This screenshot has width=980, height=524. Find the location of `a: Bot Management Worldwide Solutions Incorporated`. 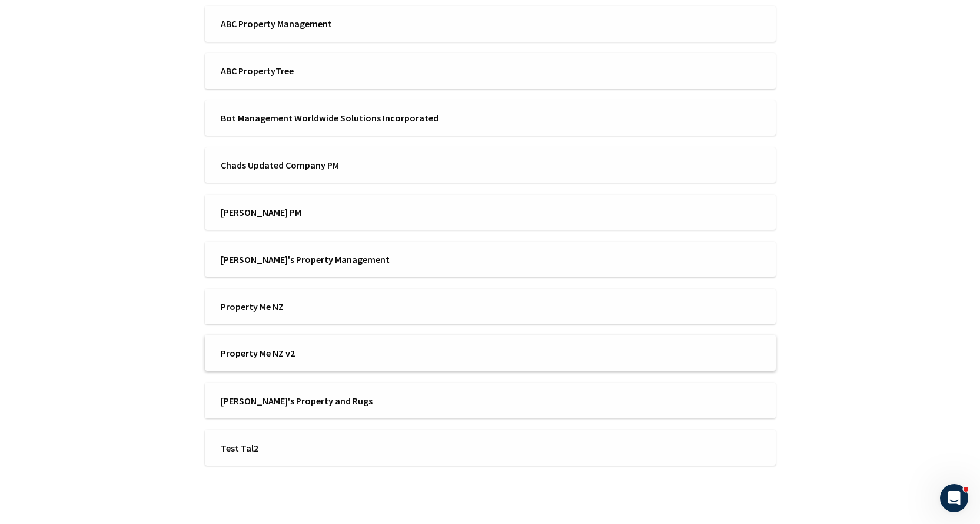

a: Bot Management Worldwide Solutions Incorporated is located at coordinates (490, 118).